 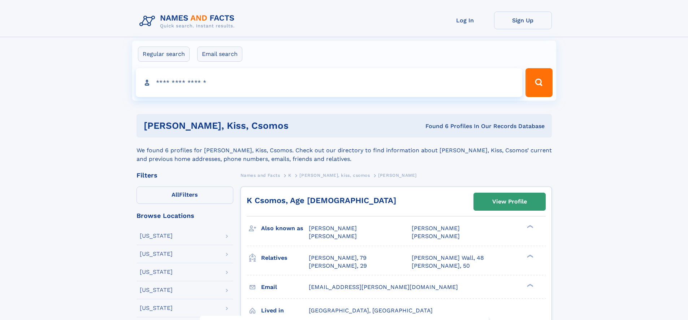 I want to click on label: Regular search, so click(x=163, y=54).